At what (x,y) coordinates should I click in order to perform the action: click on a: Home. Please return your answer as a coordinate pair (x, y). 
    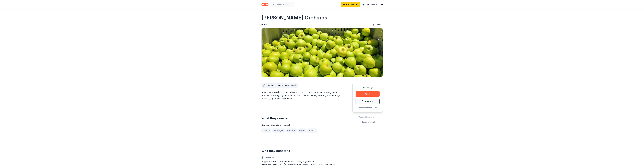
    Looking at the image, I should click on (265, 5).